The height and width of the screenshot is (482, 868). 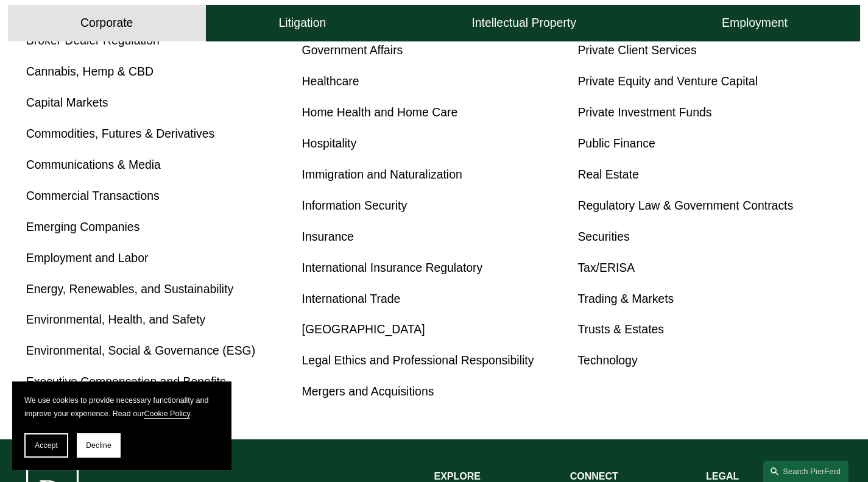 I want to click on a: Private Investment Funds, so click(x=644, y=112).